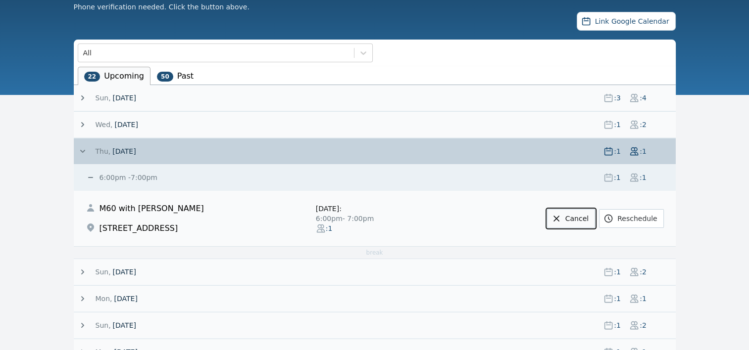  What do you see at coordinates (92, 77) in the screenshot?
I see `span: 22` at bounding box center [92, 77].